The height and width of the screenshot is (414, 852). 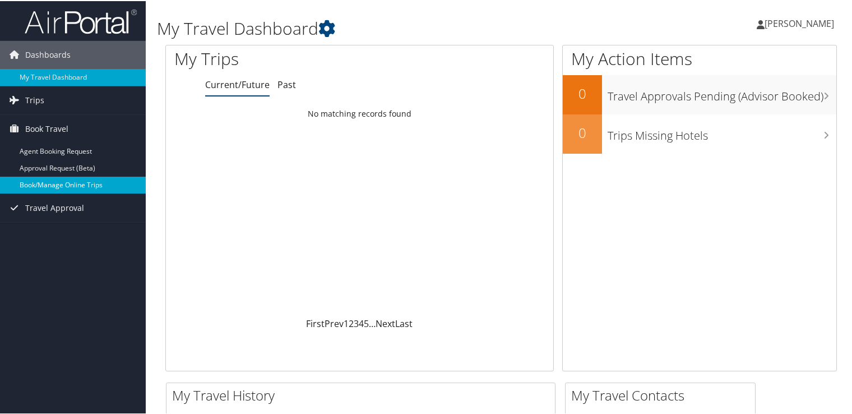 I want to click on h3: Trips Missing Hotels, so click(x=722, y=132).